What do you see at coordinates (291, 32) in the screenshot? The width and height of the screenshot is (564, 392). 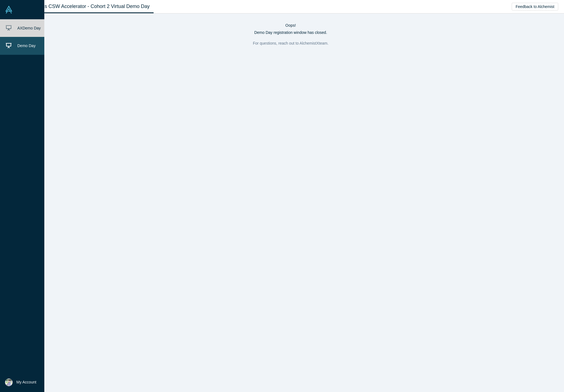 I see `p: Demo Day registration window has closed.` at bounding box center [291, 32].